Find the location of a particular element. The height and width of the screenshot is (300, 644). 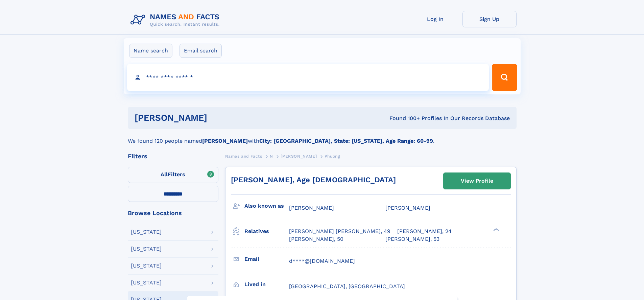

a: View Profile is located at coordinates (477, 181).